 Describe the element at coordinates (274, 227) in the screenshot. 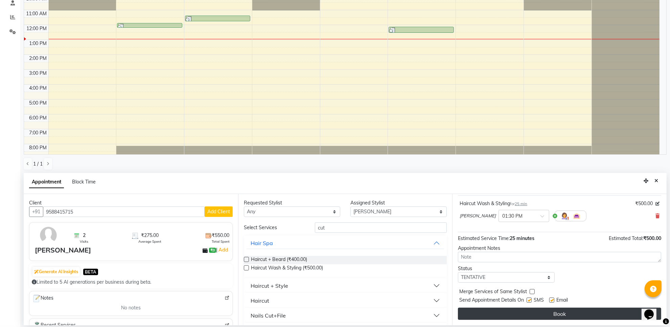

I see `div: Select Services` at that location.